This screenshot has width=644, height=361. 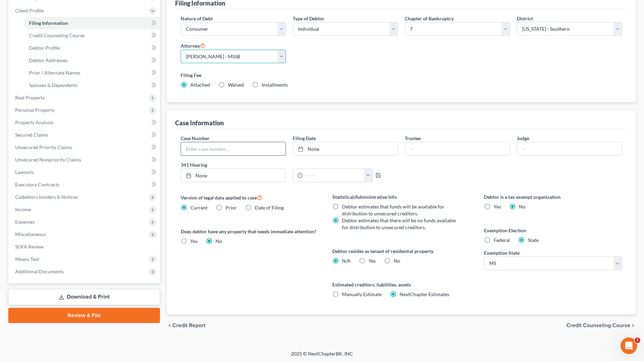 What do you see at coordinates (269, 207) in the screenshot?
I see `span: Date of Filing` at bounding box center [269, 207].